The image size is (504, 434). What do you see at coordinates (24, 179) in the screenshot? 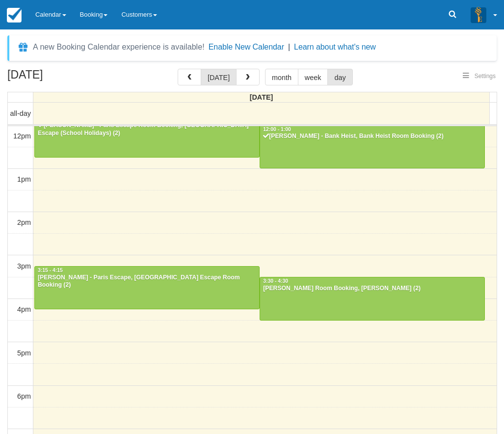
I see `span: 1pm` at bounding box center [24, 179].